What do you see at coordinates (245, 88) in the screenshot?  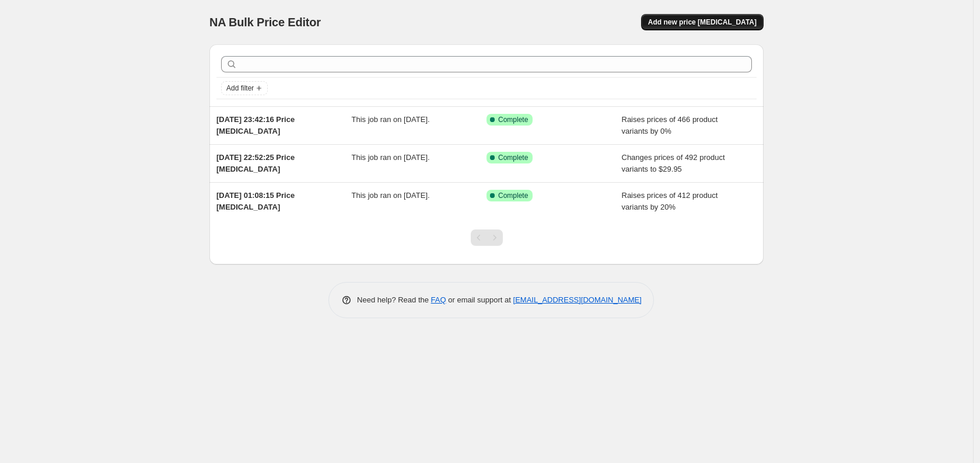 I see `button: Add filter` at bounding box center [245, 88].